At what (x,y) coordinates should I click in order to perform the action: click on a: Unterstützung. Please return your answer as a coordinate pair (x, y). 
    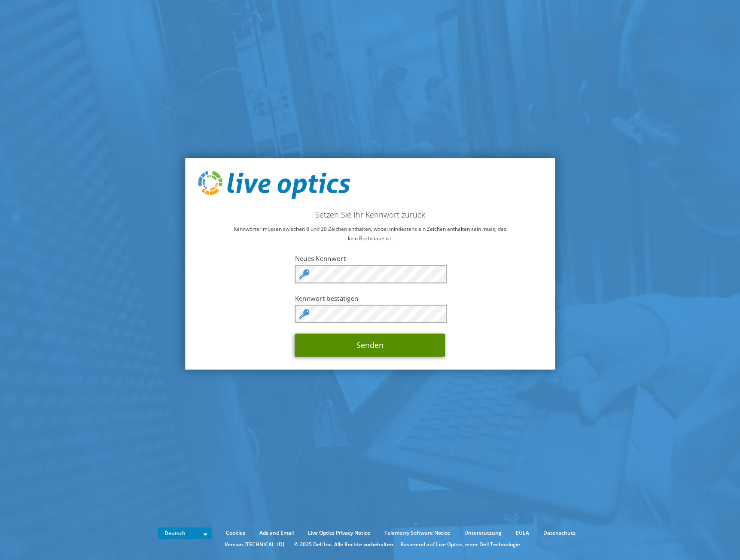
    Looking at the image, I should click on (482, 533).